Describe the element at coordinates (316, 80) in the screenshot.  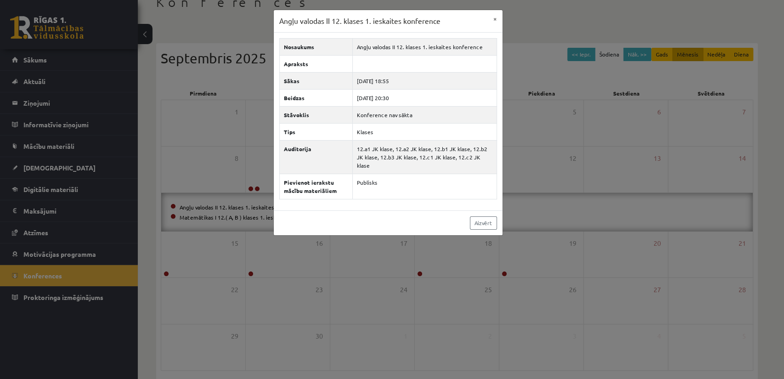
I see `th: Sākas` at that location.